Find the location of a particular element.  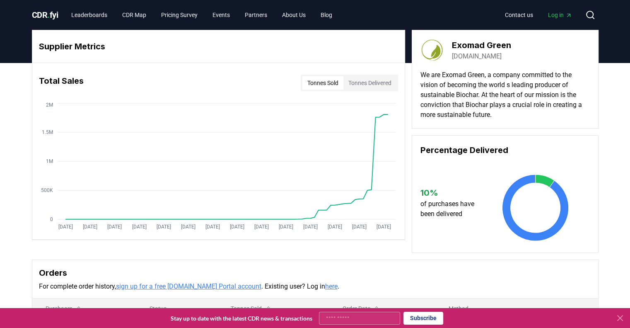

a: Leaderboards is located at coordinates (89, 15).